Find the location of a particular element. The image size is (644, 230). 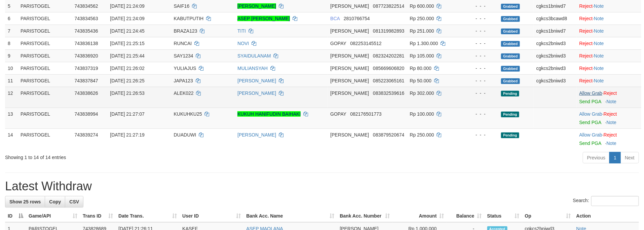

span: JAPA123 is located at coordinates (183, 81).